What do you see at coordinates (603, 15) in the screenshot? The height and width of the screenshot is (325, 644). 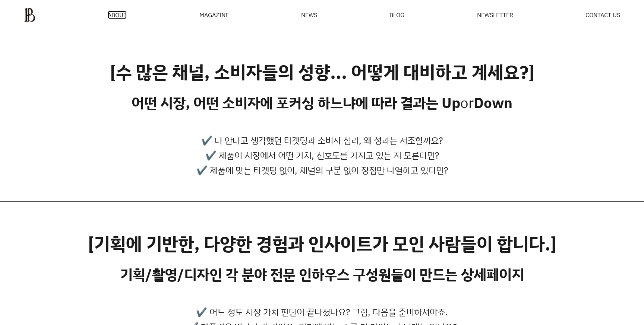 I see `span: CONTACT US` at bounding box center [603, 15].